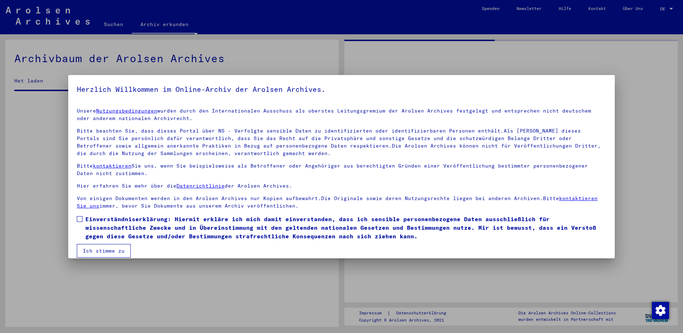  Describe the element at coordinates (346, 228) in the screenshot. I see `span: Einverständniserklärung: Hiermit erkläre ich mich damit einverstanden, dass ich sensible personen...` at that location.